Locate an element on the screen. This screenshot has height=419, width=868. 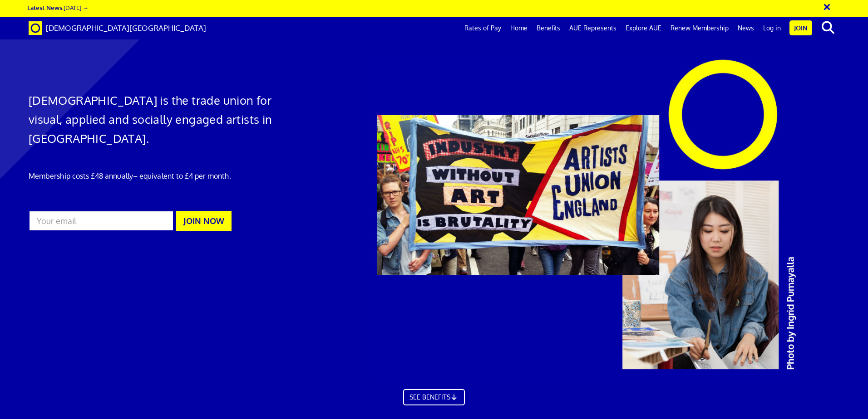
a: Home is located at coordinates (519, 28).